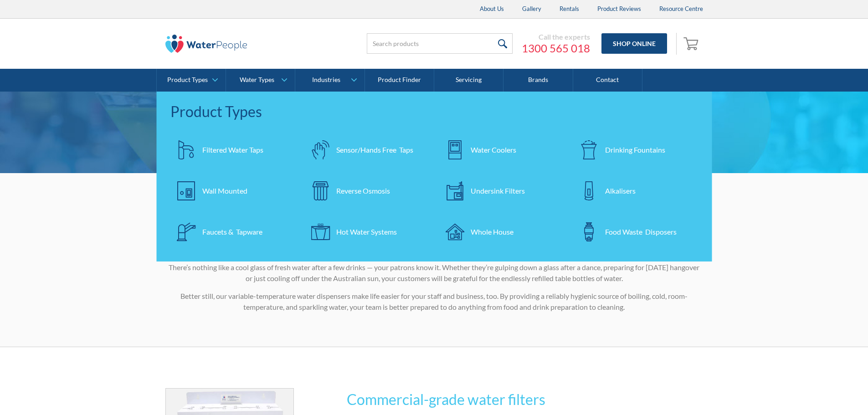 This screenshot has width=868, height=415. I want to click on a: Open empty cart, so click(693, 44).